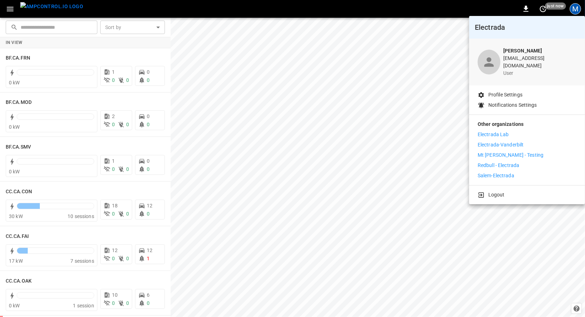 Image resolution: width=585 pixels, height=317 pixels. What do you see at coordinates (489, 62) in the screenshot?
I see `div: profile-icon` at bounding box center [489, 62].